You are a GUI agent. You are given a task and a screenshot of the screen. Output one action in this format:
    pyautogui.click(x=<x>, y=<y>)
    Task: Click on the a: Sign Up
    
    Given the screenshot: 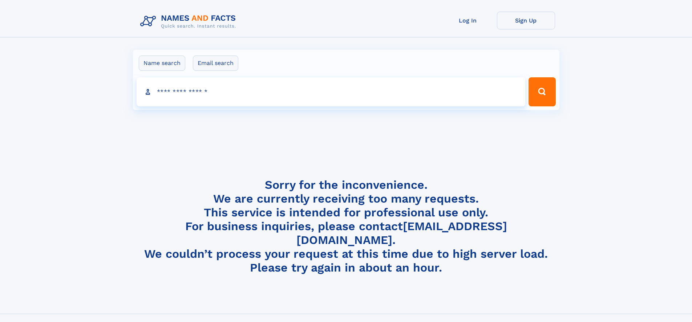 What is the action you would take?
    pyautogui.click(x=526, y=20)
    